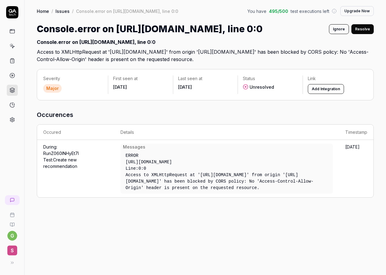 The image size is (386, 275). I want to click on div: Unresolved, so click(270, 87).